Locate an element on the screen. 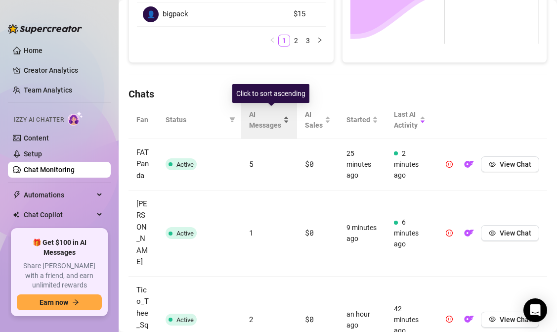 The width and height of the screenshot is (557, 332). a: Home is located at coordinates (33, 50).